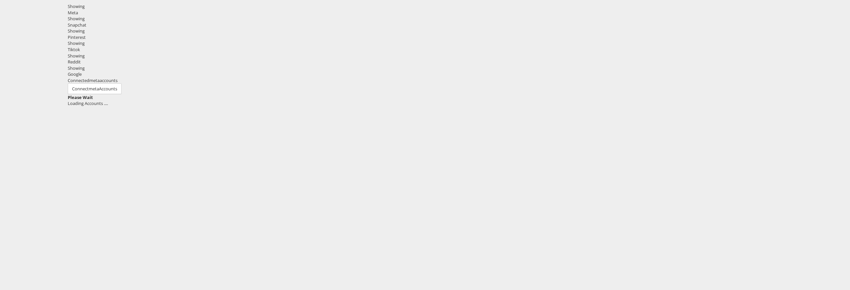  What do you see at coordinates (95, 89) in the screenshot?
I see `button: ConnectmetaAccounts` at bounding box center [95, 89].